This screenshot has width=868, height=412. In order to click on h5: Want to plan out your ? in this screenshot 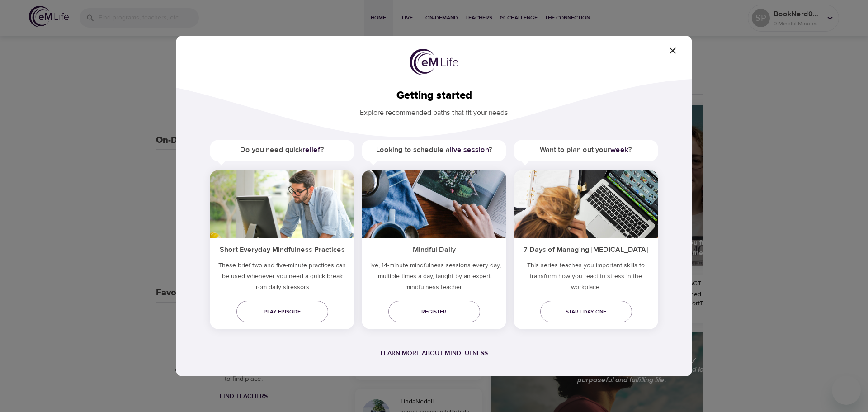, I will do `click(585, 150)`.